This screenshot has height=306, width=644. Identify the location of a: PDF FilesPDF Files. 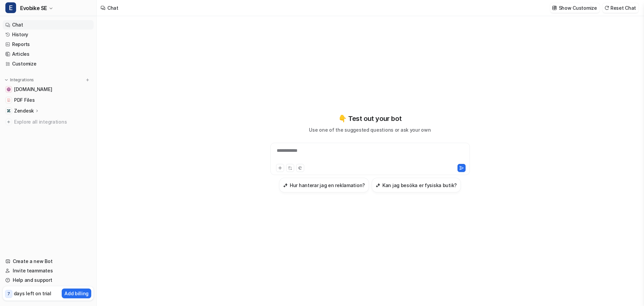
(48, 100).